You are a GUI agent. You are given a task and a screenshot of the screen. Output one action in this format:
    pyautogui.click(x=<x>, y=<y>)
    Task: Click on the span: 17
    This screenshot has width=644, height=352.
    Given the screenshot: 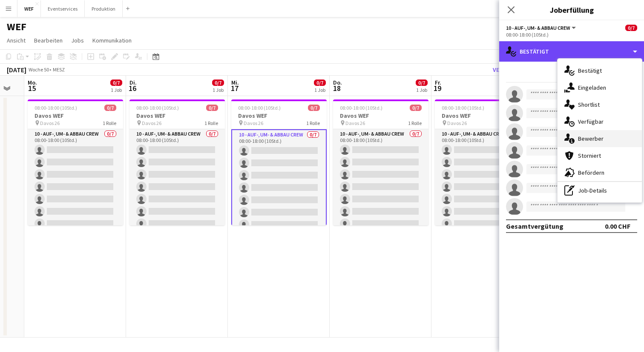 What is the action you would take?
    pyautogui.click(x=234, y=88)
    